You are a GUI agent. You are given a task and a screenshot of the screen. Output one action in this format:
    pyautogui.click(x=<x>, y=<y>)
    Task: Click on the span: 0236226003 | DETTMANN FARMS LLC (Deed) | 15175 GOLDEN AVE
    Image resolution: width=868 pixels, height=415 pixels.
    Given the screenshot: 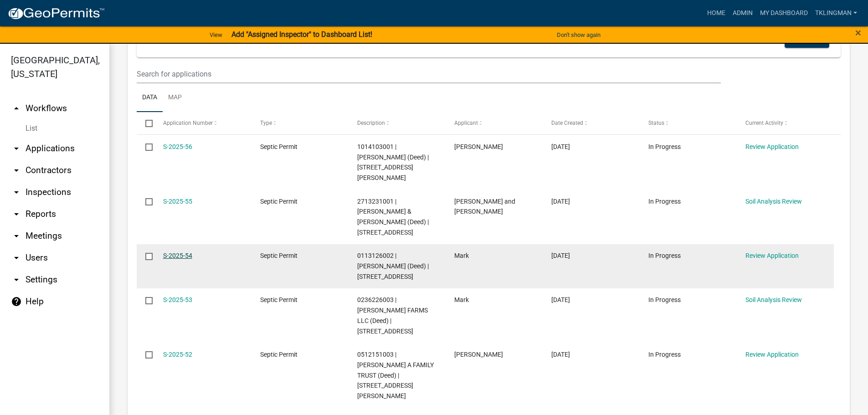 What is the action you would take?
    pyautogui.click(x=392, y=316)
    